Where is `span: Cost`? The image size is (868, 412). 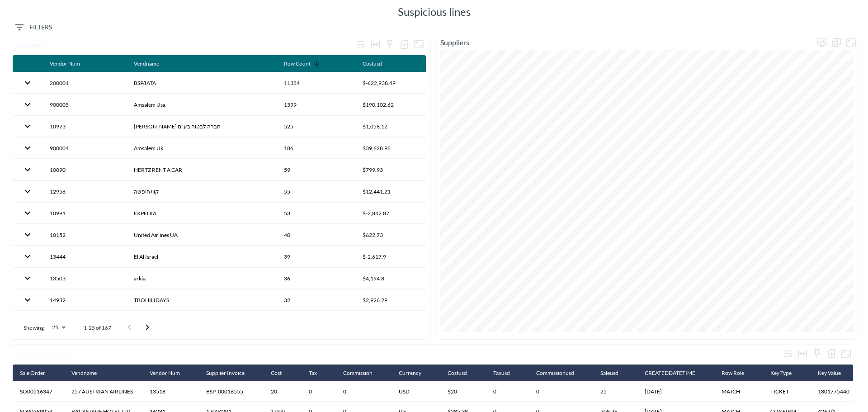 span: Cost is located at coordinates (282, 373).